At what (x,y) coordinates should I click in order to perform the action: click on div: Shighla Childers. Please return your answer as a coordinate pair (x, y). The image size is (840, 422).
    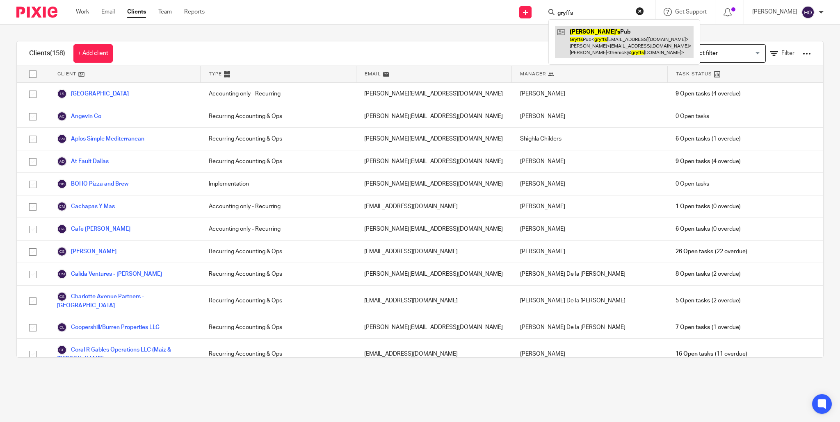
    Looking at the image, I should click on (589, 139).